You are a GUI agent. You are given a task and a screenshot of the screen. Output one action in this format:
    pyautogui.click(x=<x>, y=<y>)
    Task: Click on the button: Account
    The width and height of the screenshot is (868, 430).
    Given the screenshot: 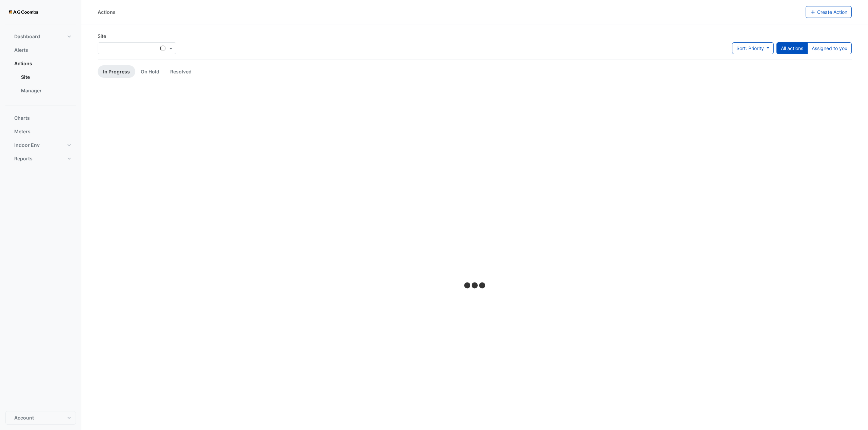 What is the action you would take?
    pyautogui.click(x=40, y=418)
    